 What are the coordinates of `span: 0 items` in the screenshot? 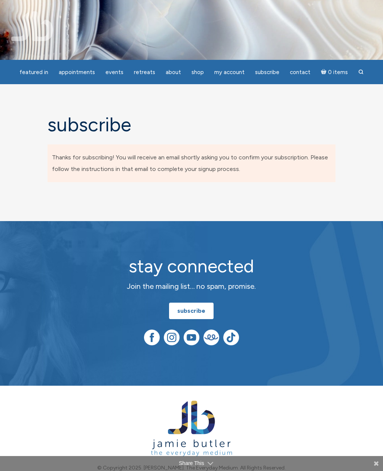 It's located at (338, 72).